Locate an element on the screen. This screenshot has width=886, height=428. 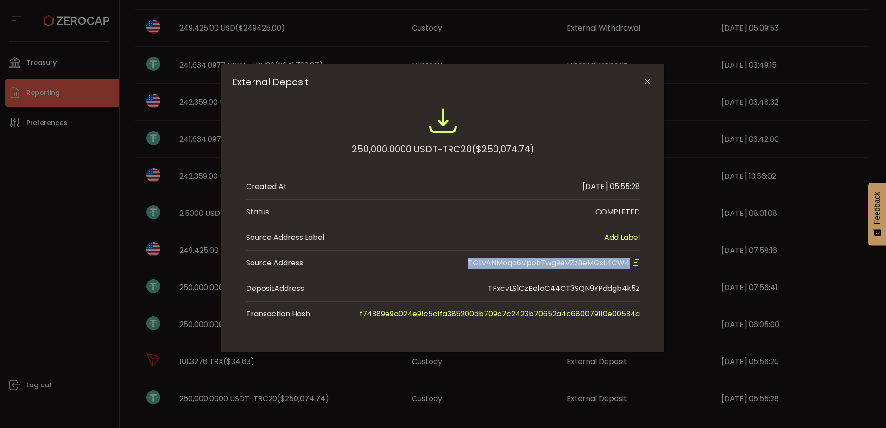
div: Created At is located at coordinates (266, 187).